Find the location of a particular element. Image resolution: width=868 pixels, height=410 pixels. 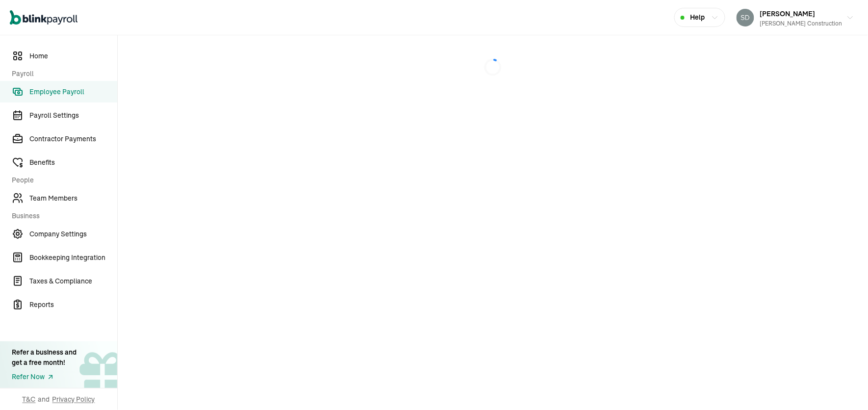

a: Refer Now is located at coordinates (44, 377).